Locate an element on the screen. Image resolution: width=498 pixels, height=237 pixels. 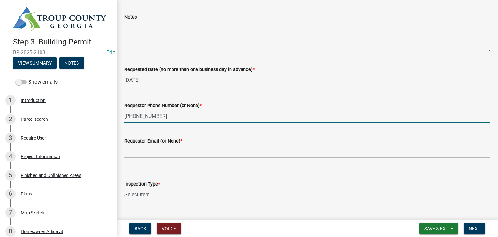
label: Requested Date (no more than one business day in advance) is located at coordinates (189, 70).